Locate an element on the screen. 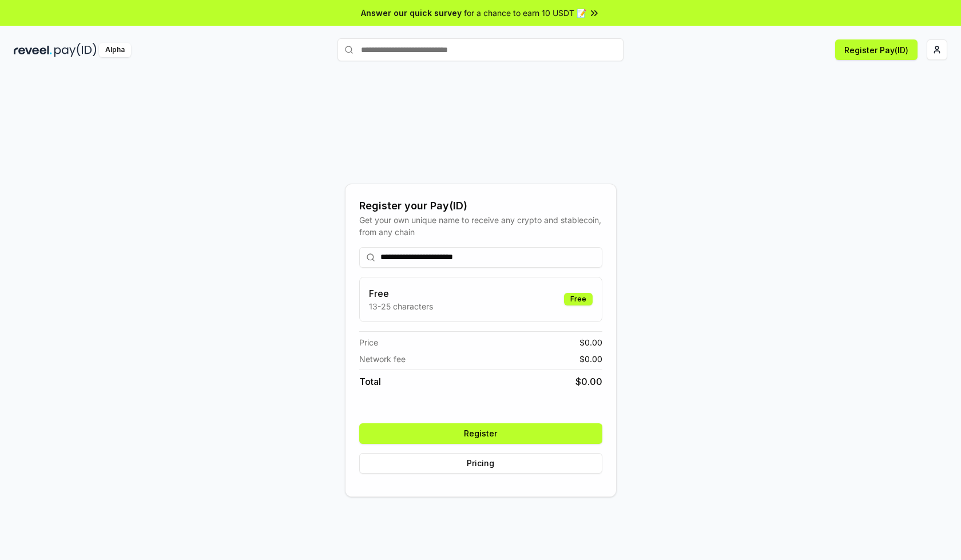 The width and height of the screenshot is (961, 560). span: Price is located at coordinates (368, 342).